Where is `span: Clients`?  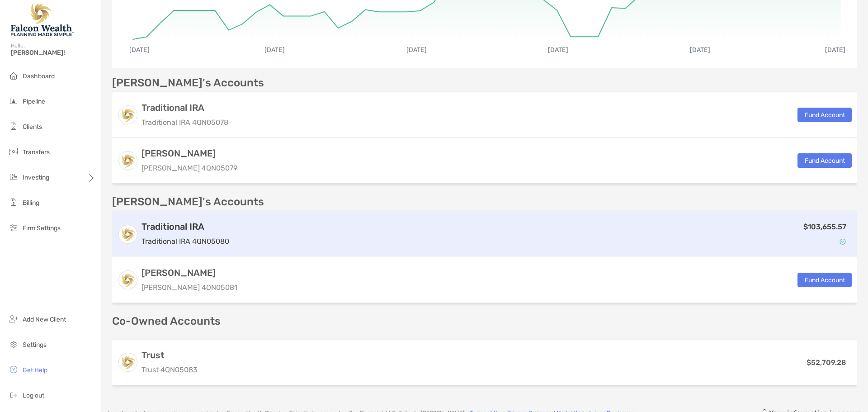
span: Clients is located at coordinates (32, 127).